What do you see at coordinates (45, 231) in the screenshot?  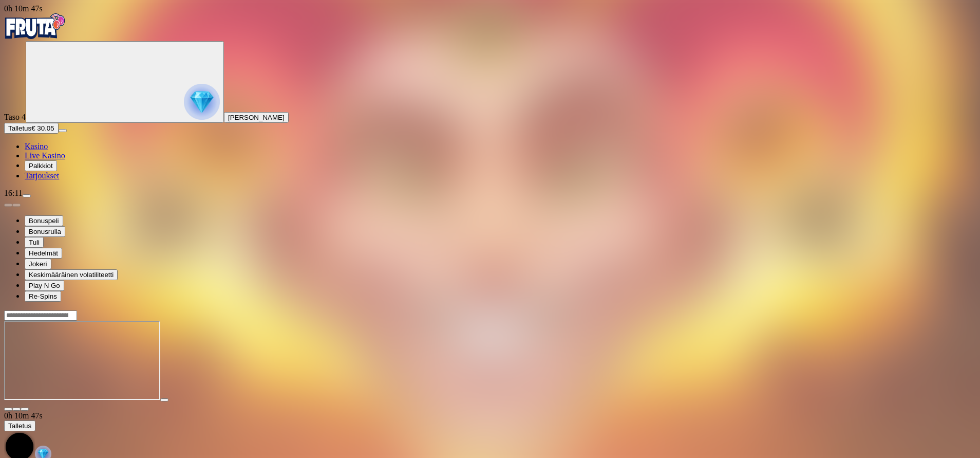 I see `span: Bonusrulla` at bounding box center [45, 231].